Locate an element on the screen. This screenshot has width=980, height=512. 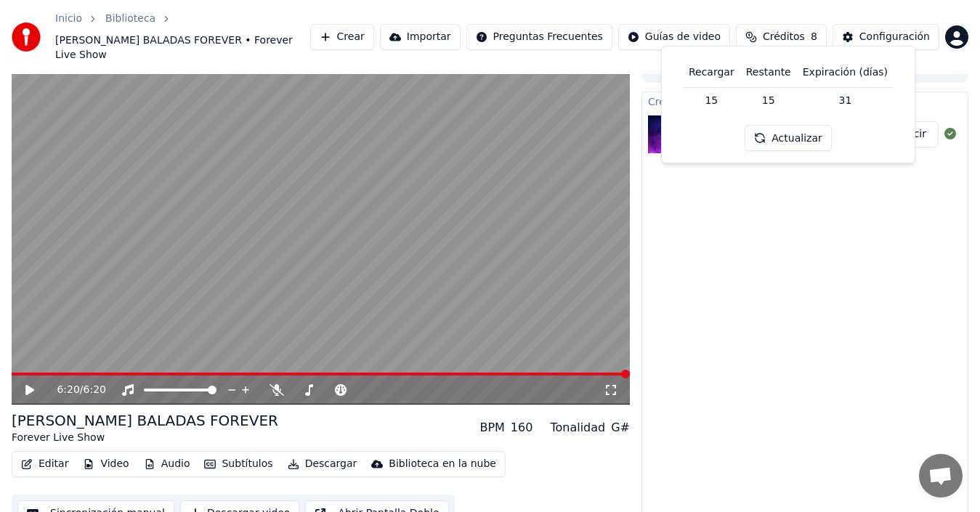
th: Recargar is located at coordinates (712, 73).